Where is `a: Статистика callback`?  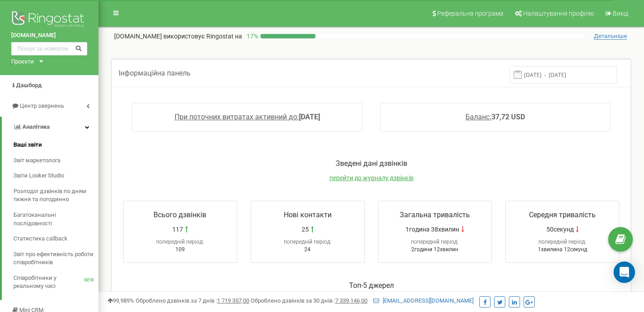
a: Статистика callback is located at coordinates (56, 239).